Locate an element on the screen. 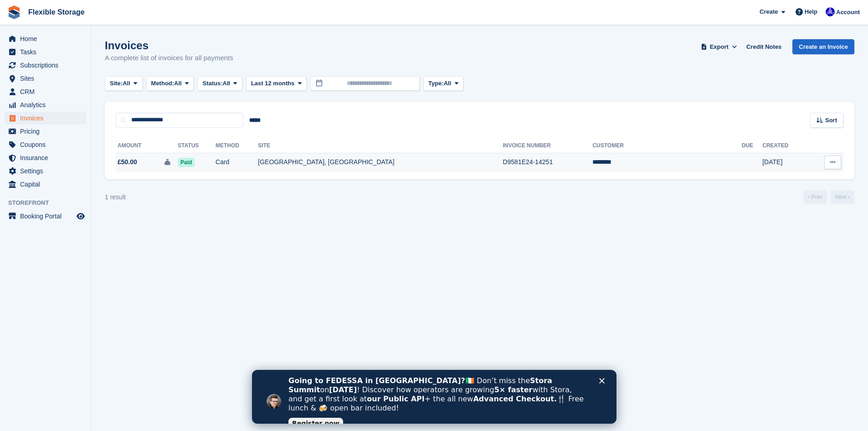  a: Credit Notes is located at coordinates (764, 47).